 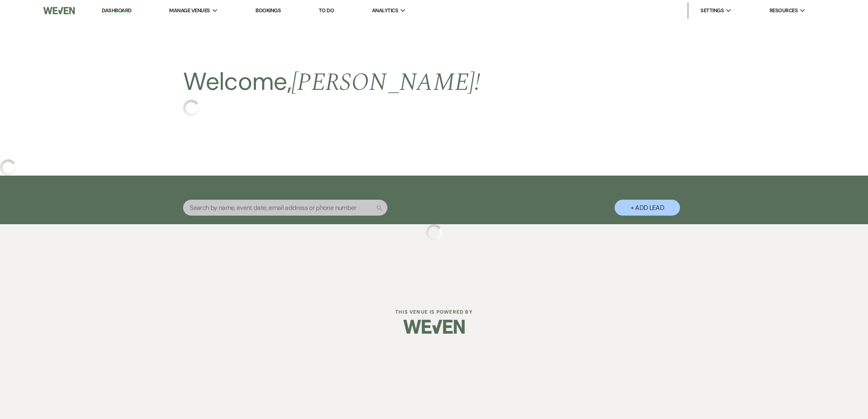 What do you see at coordinates (332, 82) in the screenshot?
I see `h2: Welcome,` at bounding box center [332, 82].